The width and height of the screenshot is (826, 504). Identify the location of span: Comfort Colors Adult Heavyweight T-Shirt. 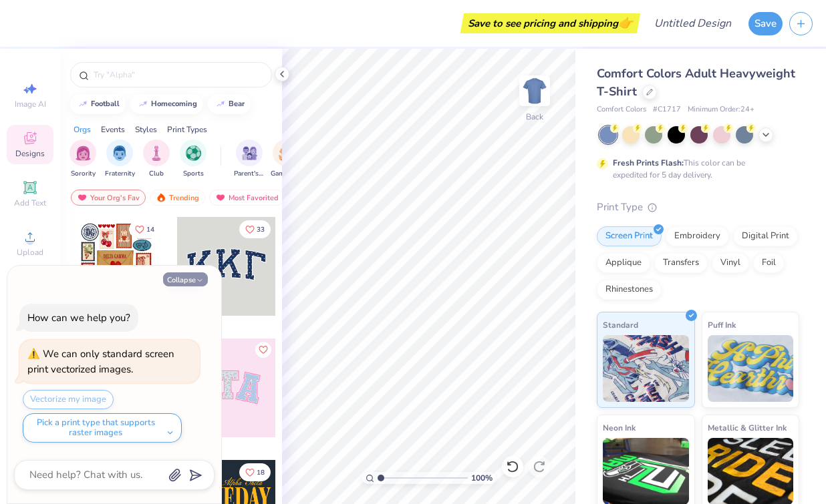
(696, 82).